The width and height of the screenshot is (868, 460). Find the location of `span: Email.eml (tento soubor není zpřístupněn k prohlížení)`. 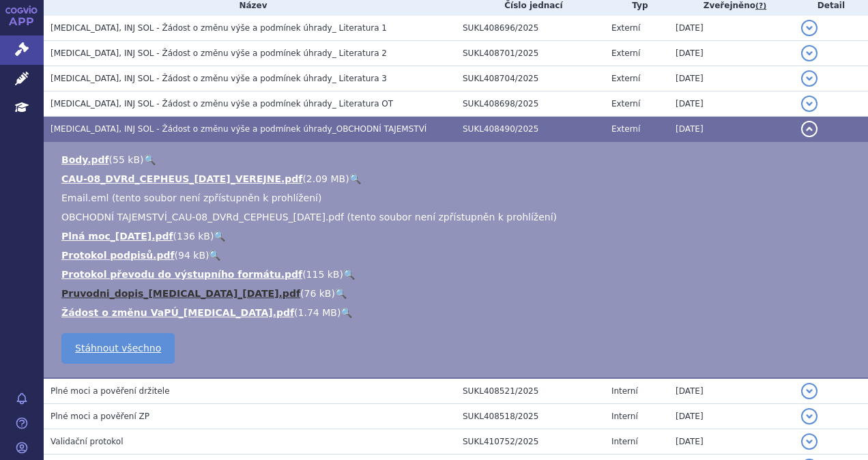

span: Email.eml (tento soubor není zpřístupněn k prohlížení) is located at coordinates (191, 198).